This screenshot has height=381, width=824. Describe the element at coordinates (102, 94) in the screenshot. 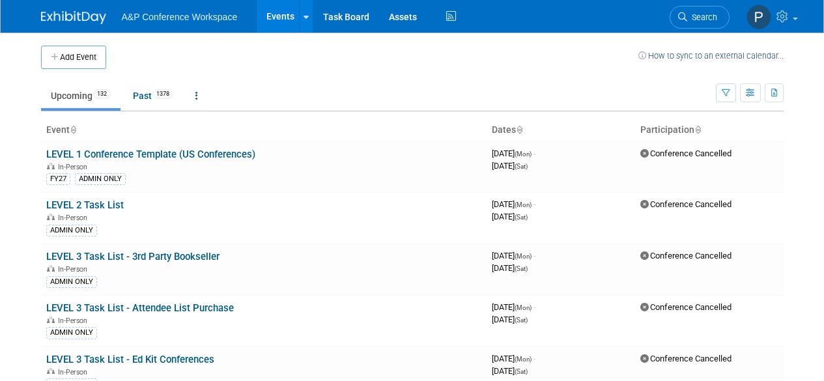

I see `span: 132` at that location.